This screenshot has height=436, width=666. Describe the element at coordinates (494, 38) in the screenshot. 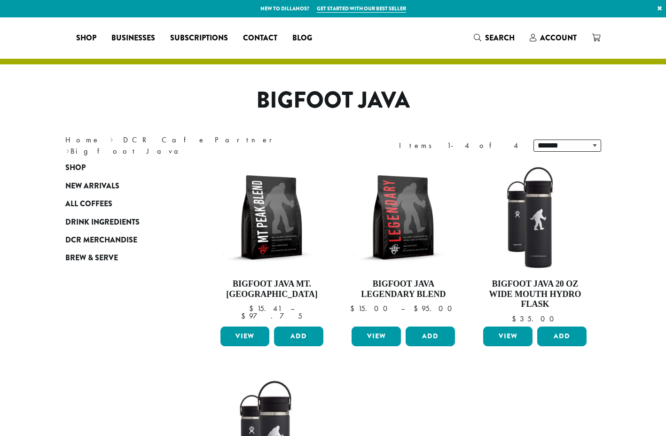

I see `a: Search` at that location.